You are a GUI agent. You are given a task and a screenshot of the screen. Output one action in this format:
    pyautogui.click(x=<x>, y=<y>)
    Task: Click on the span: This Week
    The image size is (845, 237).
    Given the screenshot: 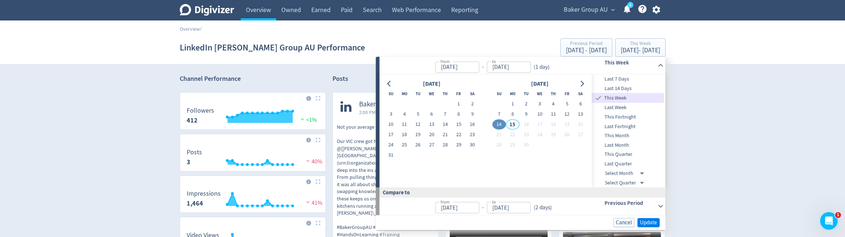 What is the action you would take?
    pyautogui.click(x=633, y=98)
    